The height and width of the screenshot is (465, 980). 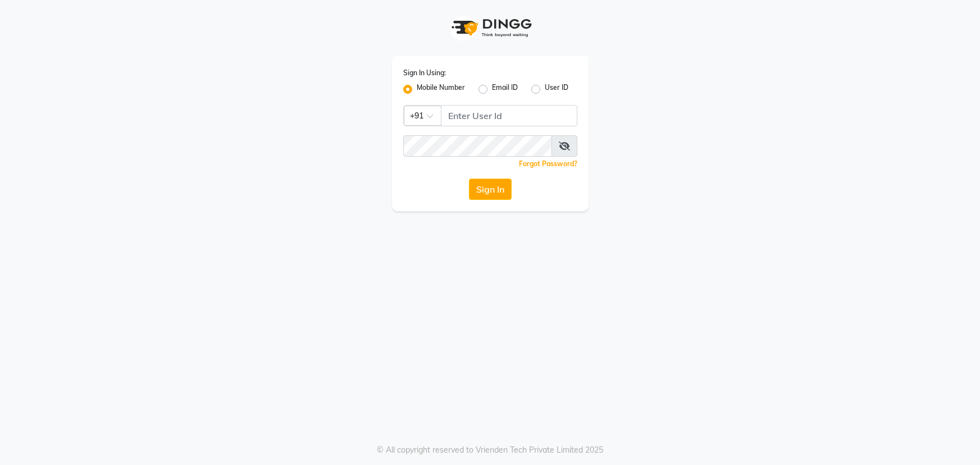 I want to click on label: Mobile Number, so click(x=441, y=89).